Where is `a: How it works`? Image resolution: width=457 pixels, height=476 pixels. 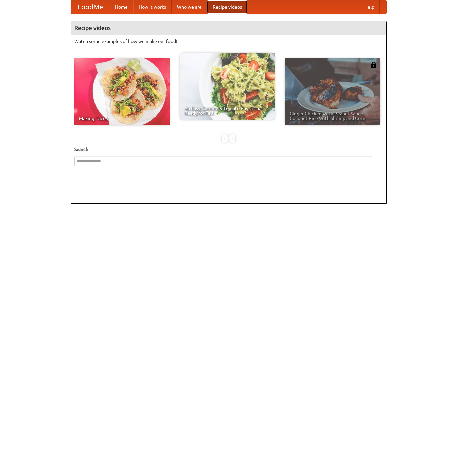
a: How it works is located at coordinates (152, 7).